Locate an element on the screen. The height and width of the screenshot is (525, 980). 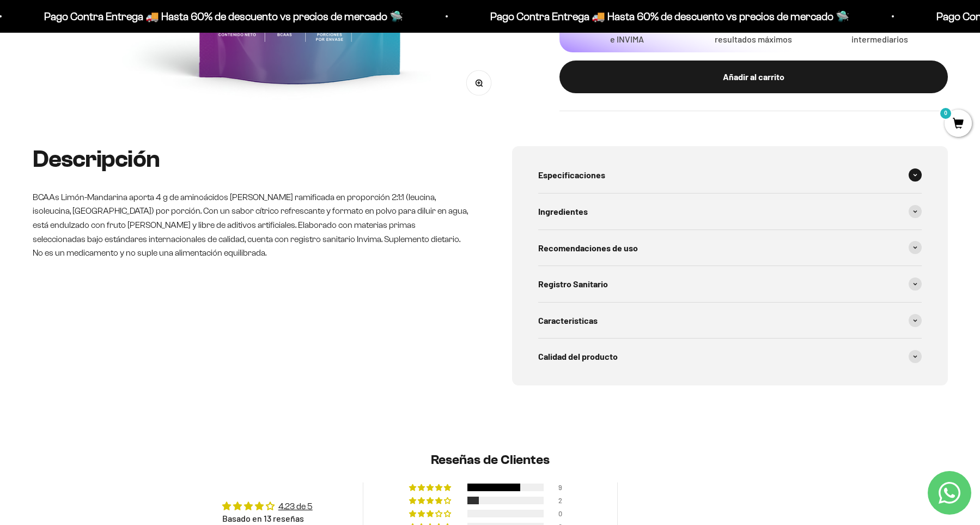
summary: Ingredientes is located at coordinates (730, 212).